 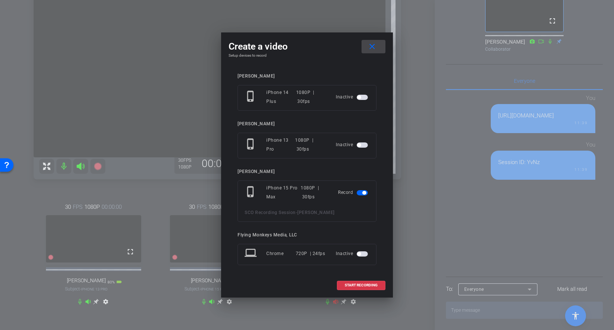 What do you see at coordinates (361, 286) in the screenshot?
I see `button: START RECORDING` at bounding box center [361, 286].